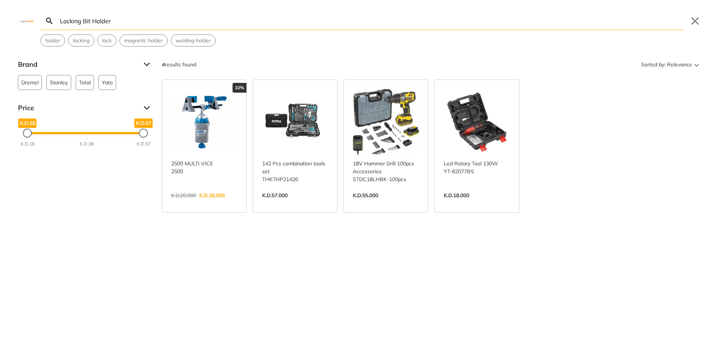 This screenshot has width=719, height=342. I want to click on div: K.D.57, so click(143, 144).